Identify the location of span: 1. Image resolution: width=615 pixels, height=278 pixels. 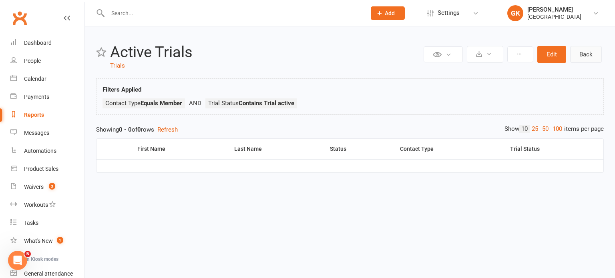
(60, 240).